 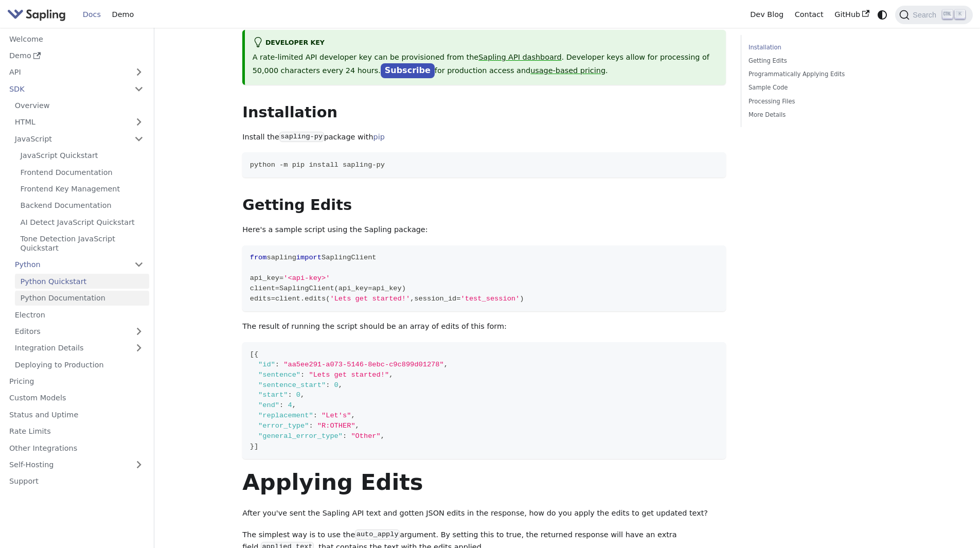 I want to click on button: Collapse sidebar category 'SDK', so click(x=139, y=89).